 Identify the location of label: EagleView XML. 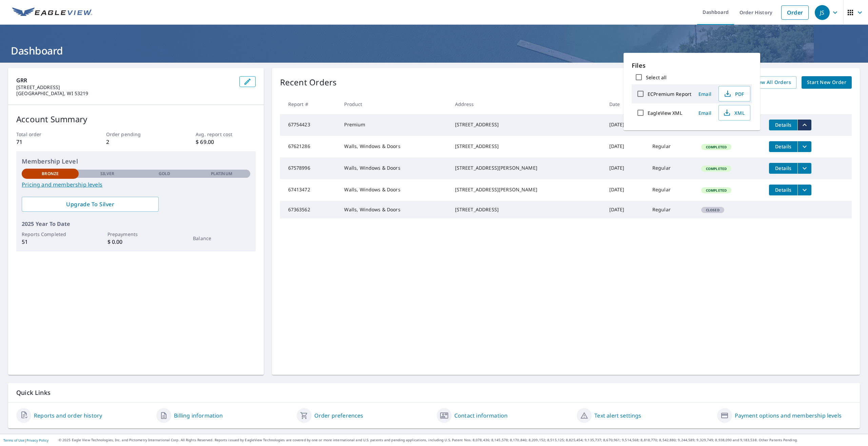
(665, 113).